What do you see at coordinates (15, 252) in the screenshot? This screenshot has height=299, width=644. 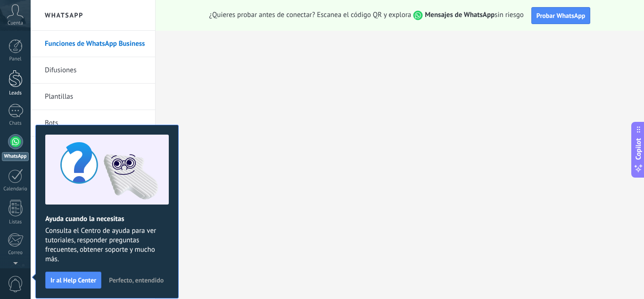 I see `div: Correo` at bounding box center [15, 252].